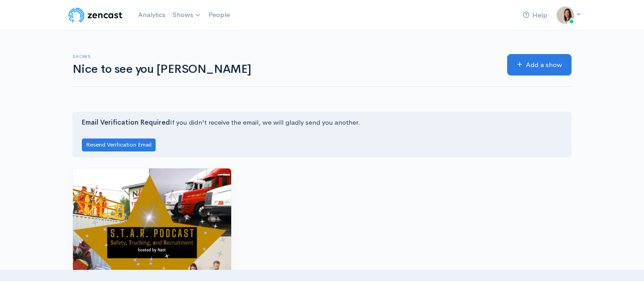 This screenshot has width=644, height=281. What do you see at coordinates (539, 65) in the screenshot?
I see `a: Add a show` at bounding box center [539, 65].